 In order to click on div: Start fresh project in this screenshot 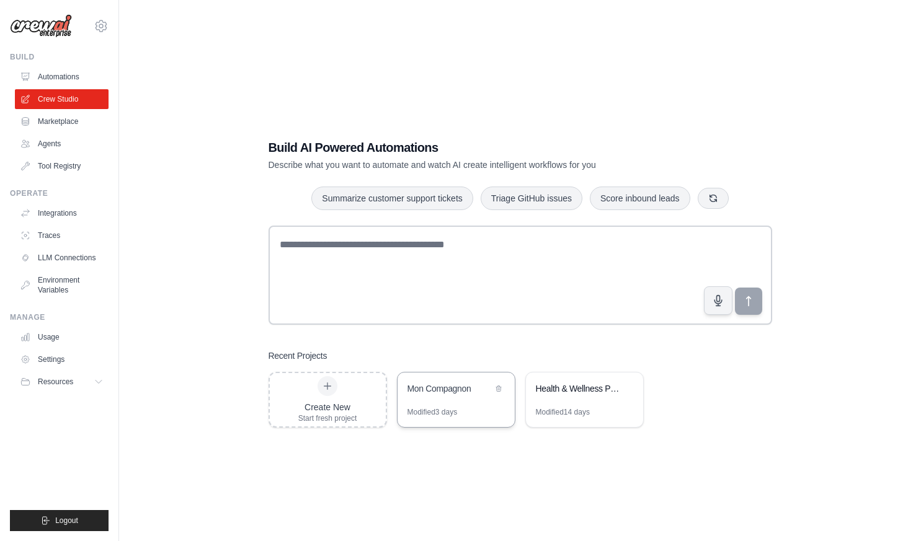, I will do `click(327, 419)`.